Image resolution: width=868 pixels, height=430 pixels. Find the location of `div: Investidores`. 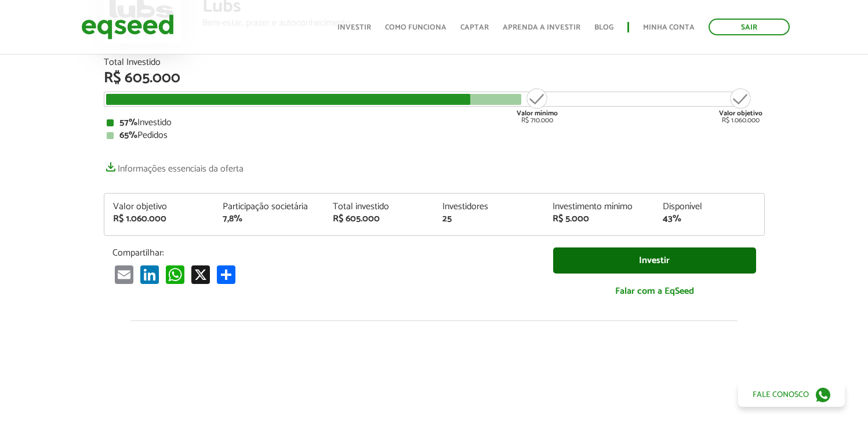

div: Investidores is located at coordinates (488, 207).